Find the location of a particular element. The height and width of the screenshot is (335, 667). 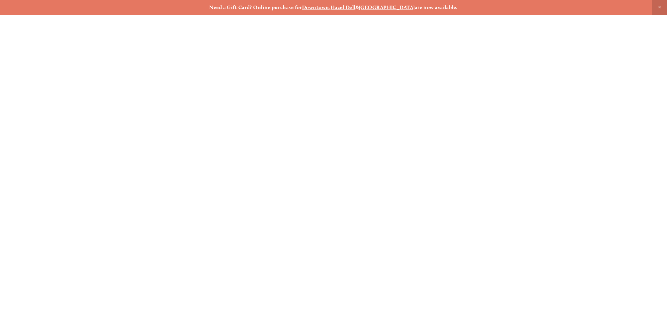

strong: are now available. is located at coordinates (436, 7).